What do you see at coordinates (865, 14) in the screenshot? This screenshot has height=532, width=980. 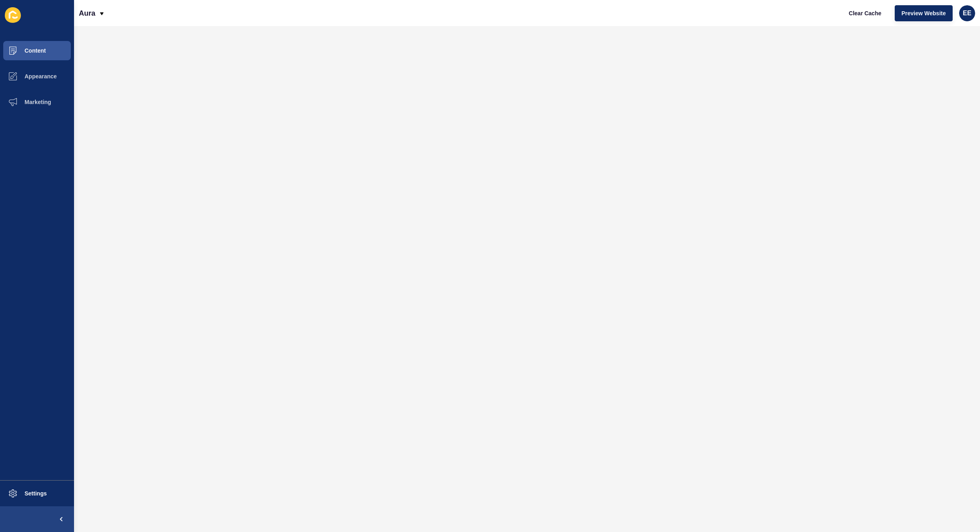 I see `button: Clear Cache` at bounding box center [865, 14].